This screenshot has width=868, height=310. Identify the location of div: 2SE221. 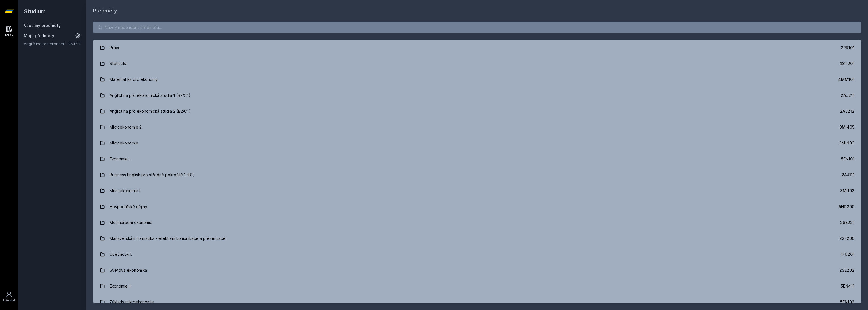
(848, 223).